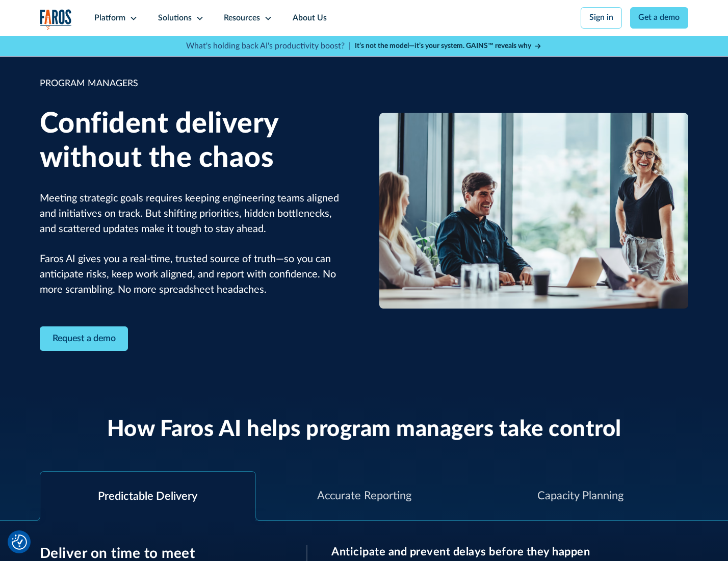 Image resolution: width=728 pixels, height=561 pixels. Describe the element at coordinates (449, 46) in the screenshot. I see `a: It’s not the model—it’s your system. GAINS™ reveals why` at that location.